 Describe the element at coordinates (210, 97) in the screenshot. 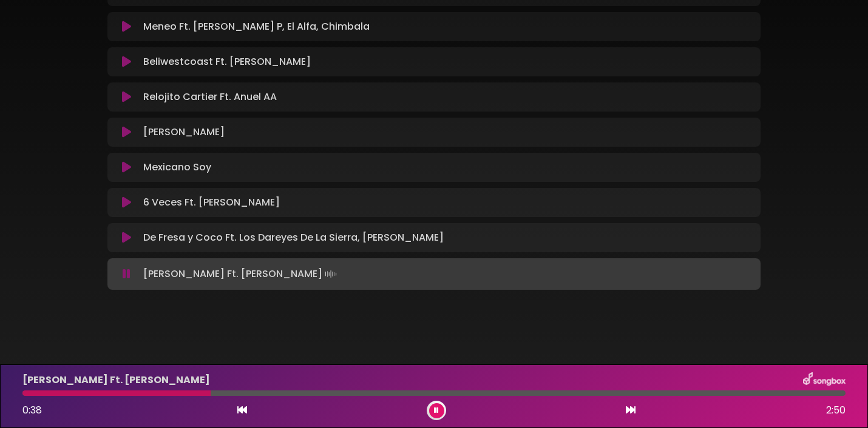

I see `p: Relojito Cartier Ft. Anuel AA` at that location.